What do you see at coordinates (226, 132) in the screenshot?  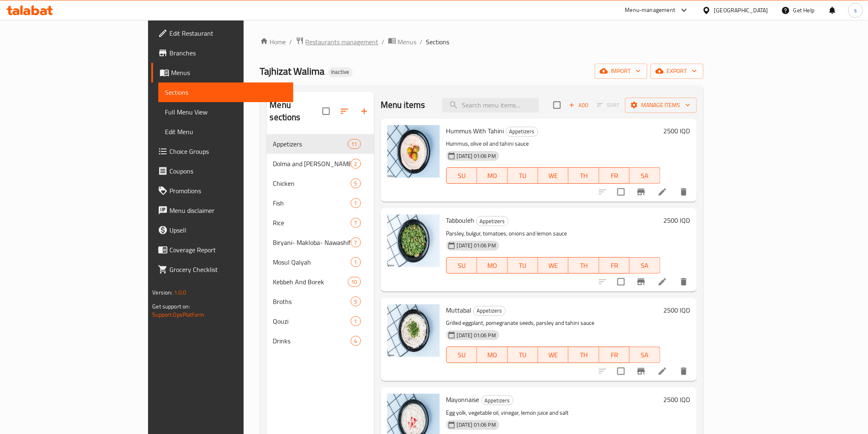 I see `span: Edit Menu` at bounding box center [226, 132].